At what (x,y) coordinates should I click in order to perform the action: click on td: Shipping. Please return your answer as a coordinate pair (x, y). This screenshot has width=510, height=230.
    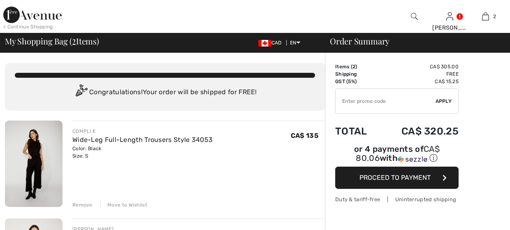
    Looking at the image, I should click on (357, 74).